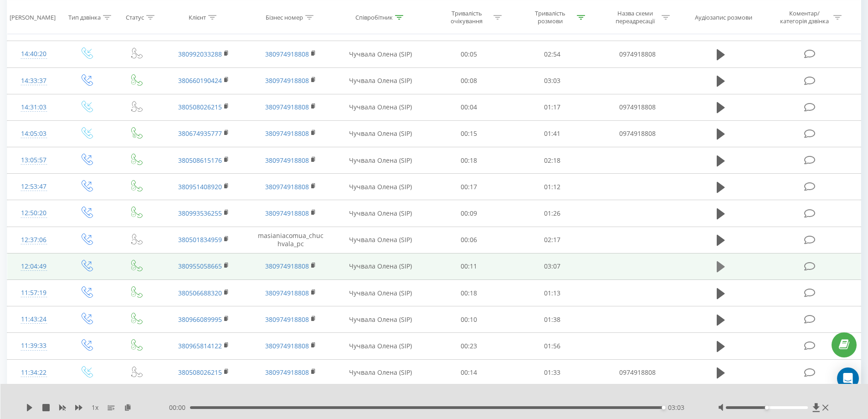 Image resolution: width=868 pixels, height=419 pixels. What do you see at coordinates (552, 54) in the screenshot?
I see `td: 02:54` at bounding box center [552, 54].